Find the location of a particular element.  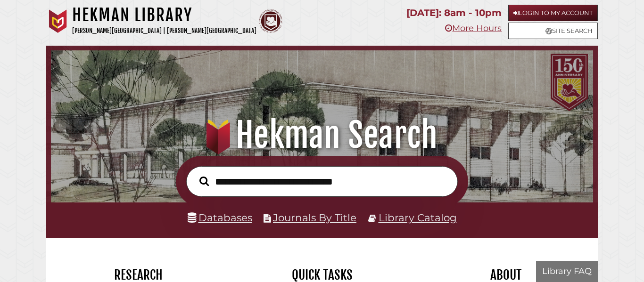

a: Login to My Account is located at coordinates (553, 12).